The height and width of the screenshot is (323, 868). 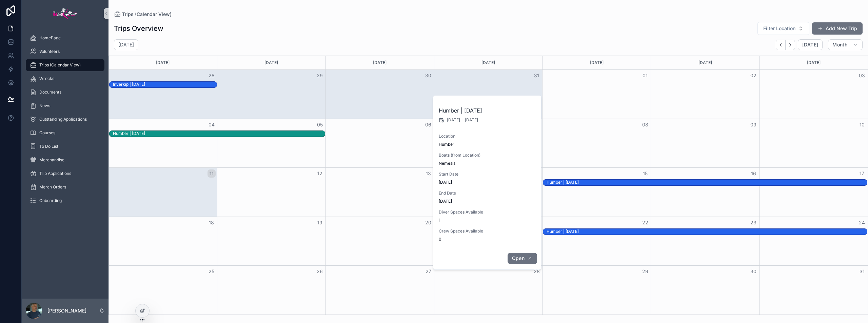 What do you see at coordinates (645, 271) in the screenshot?
I see `button: 29` at bounding box center [645, 271].